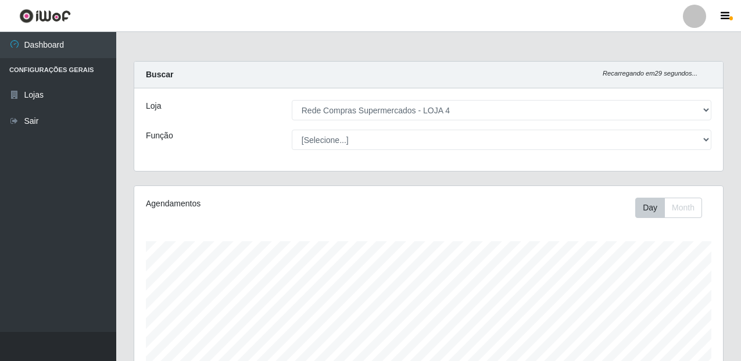  I want to click on i: Recarregando em 29 segundos..., so click(649, 73).